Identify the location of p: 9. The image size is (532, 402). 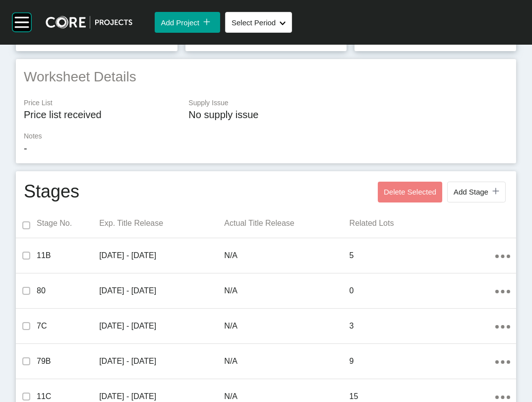
(422, 361).